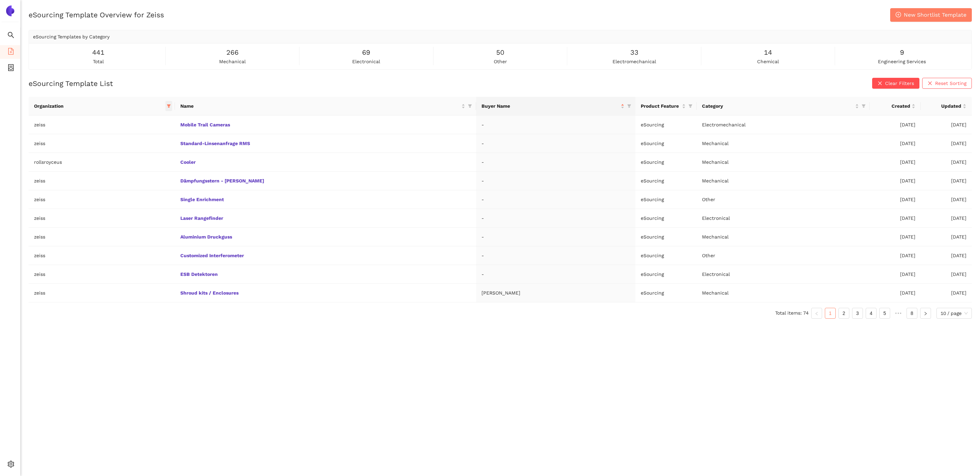  What do you see at coordinates (634, 52) in the screenshot?
I see `span: 33` at bounding box center [634, 52].